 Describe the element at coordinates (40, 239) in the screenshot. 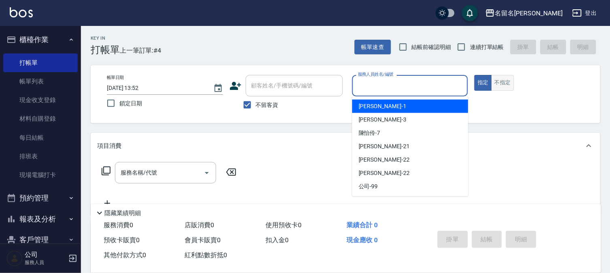

I see `button: 客戶管理` at that location.